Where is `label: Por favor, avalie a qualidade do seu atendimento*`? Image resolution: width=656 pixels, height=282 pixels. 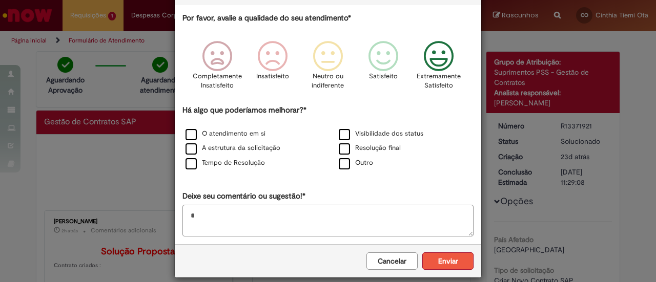 label: Por favor, avalie a qualidade do seu atendimento* is located at coordinates (266, 18).